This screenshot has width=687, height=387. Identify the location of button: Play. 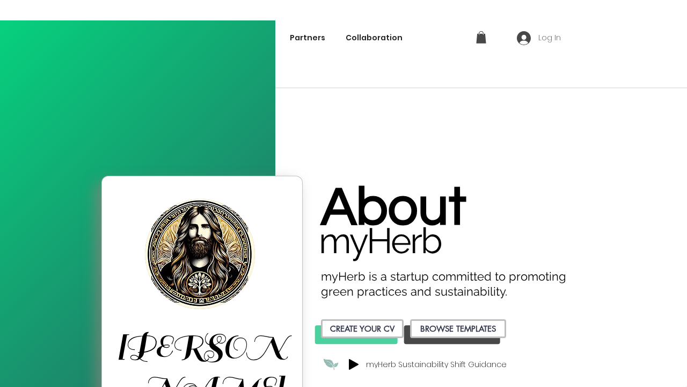
(354, 364).